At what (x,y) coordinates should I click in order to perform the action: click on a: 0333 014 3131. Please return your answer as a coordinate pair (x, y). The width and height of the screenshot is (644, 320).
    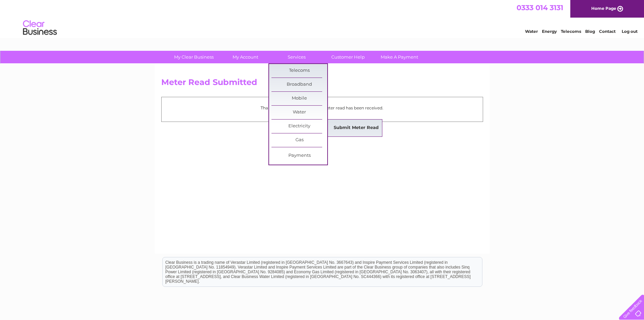
    Looking at the image, I should click on (540, 8).